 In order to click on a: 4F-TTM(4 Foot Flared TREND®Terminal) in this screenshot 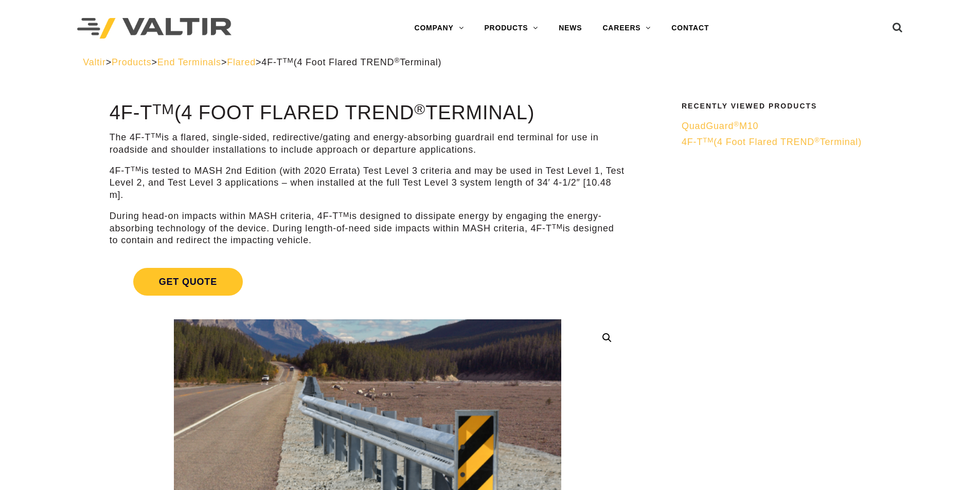, I will do `click(786, 142)`.